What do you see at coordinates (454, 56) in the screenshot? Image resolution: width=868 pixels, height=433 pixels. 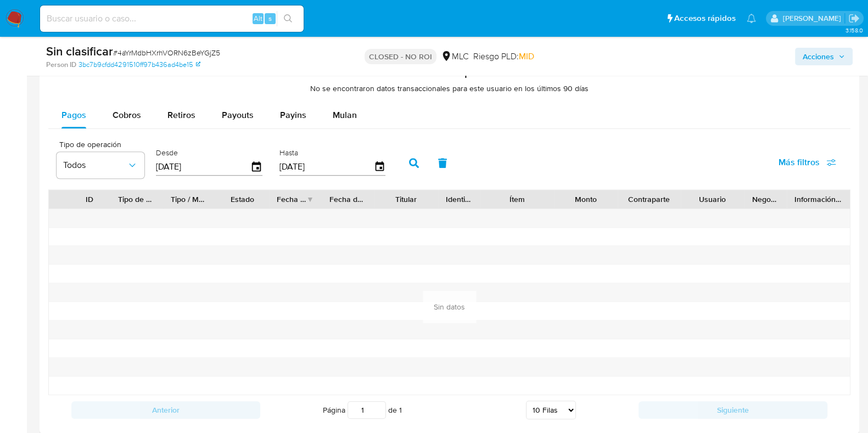 I see `div: MLC` at bounding box center [454, 56].